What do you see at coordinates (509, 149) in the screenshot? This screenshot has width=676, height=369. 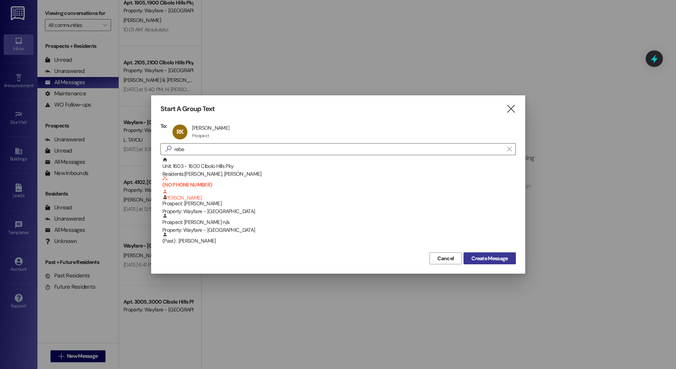 I see `button: Clear text` at bounding box center [509, 149].